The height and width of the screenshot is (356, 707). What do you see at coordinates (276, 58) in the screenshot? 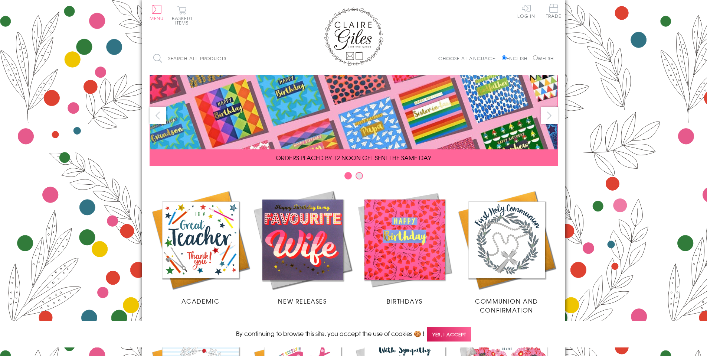
I see `input: Search` at bounding box center [276, 58].